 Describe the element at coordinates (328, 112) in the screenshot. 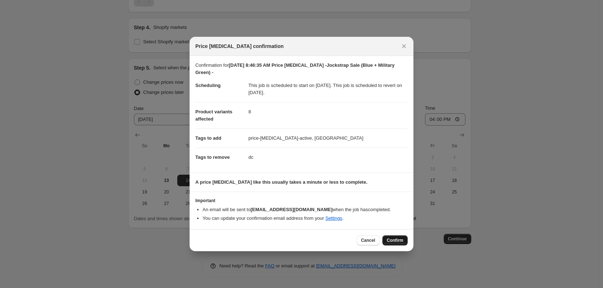

I see `dd: 8` at that location.